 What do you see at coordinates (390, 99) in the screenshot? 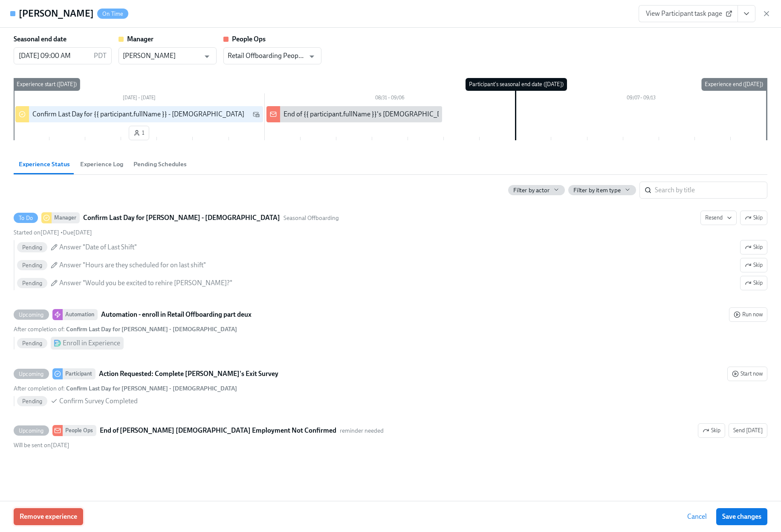
I see `div: 08/31 – 09/06` at bounding box center [390, 99].